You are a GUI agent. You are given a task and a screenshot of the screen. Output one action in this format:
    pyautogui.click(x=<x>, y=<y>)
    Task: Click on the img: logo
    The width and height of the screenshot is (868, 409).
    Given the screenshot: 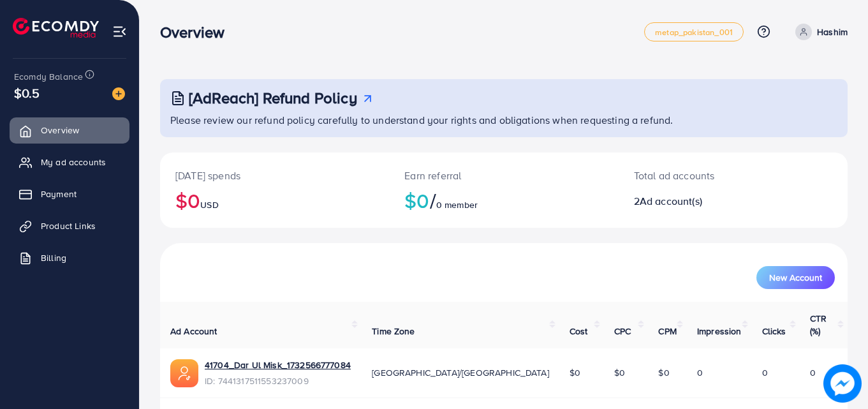 What is the action you would take?
    pyautogui.click(x=56, y=27)
    